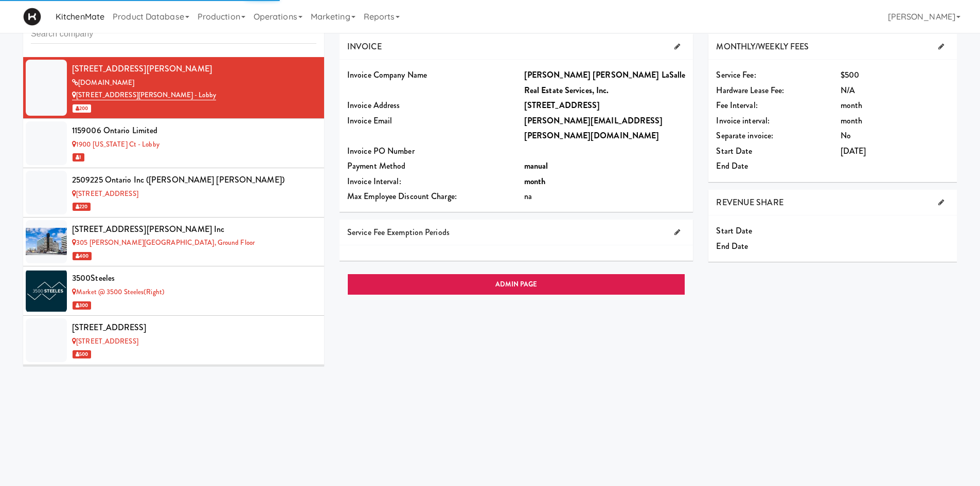  What do you see at coordinates (516, 284) in the screenshot?
I see `a: ADMIN PAGE` at bounding box center [516, 284].